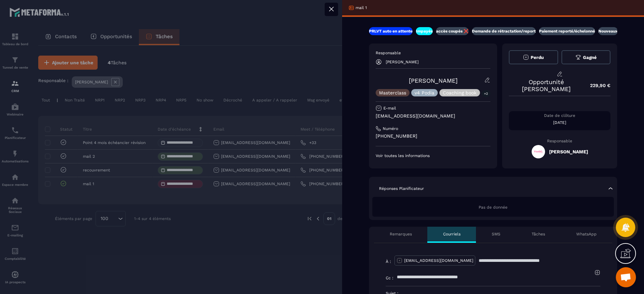 This screenshot has width=644, height=294. What do you see at coordinates (392, 92) in the screenshot?
I see `p: Masterclass` at bounding box center [392, 92].